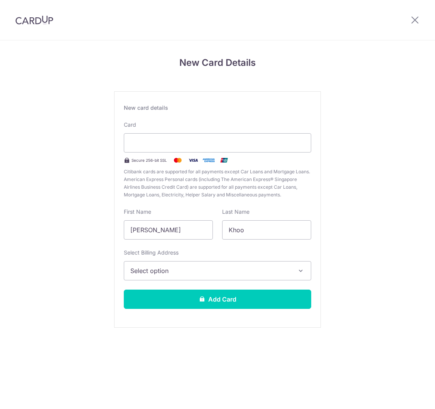 Image resolution: width=435 pixels, height=409 pixels. What do you see at coordinates (151, 253) in the screenshot?
I see `label: Select Billing Address` at bounding box center [151, 253].